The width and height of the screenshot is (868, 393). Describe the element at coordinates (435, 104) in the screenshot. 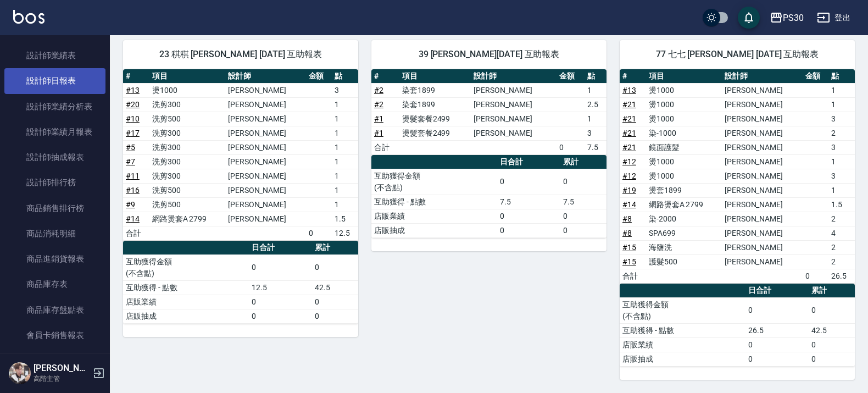

I see `td: 染套1899` at that location.